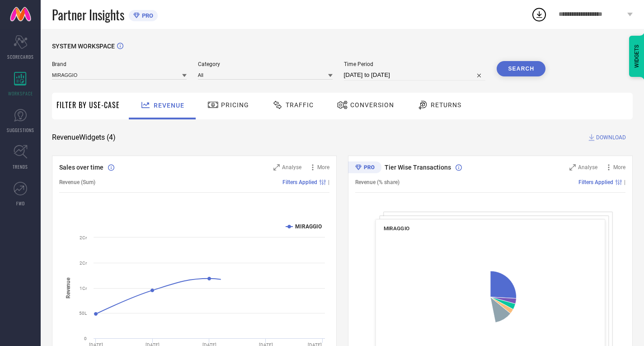 This screenshot has height=346, width=644. Describe the element at coordinates (20, 56) in the screenshot. I see `span: SCORECARDS` at that location.